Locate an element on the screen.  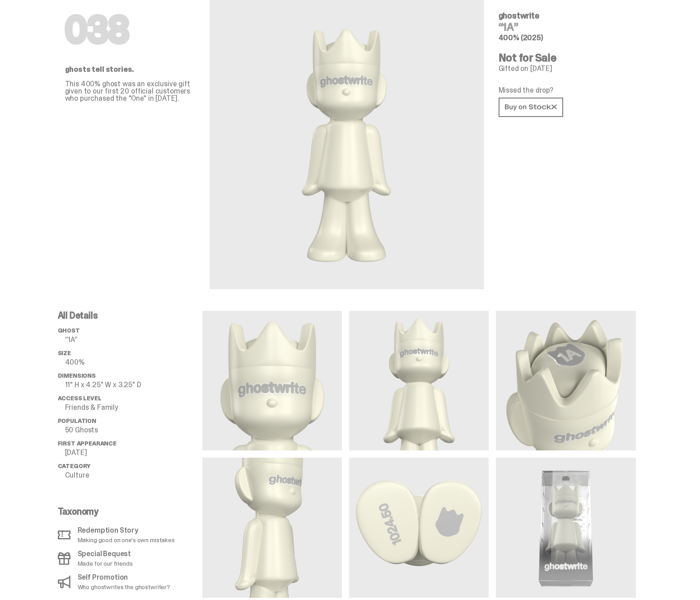
h4: Not for Sale is located at coordinates (564, 58).